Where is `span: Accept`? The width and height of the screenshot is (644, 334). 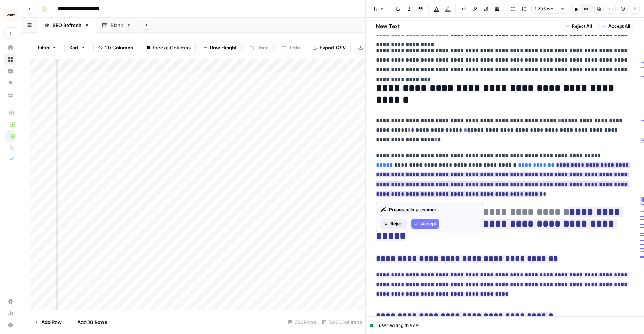
span: Accept is located at coordinates (428, 224).